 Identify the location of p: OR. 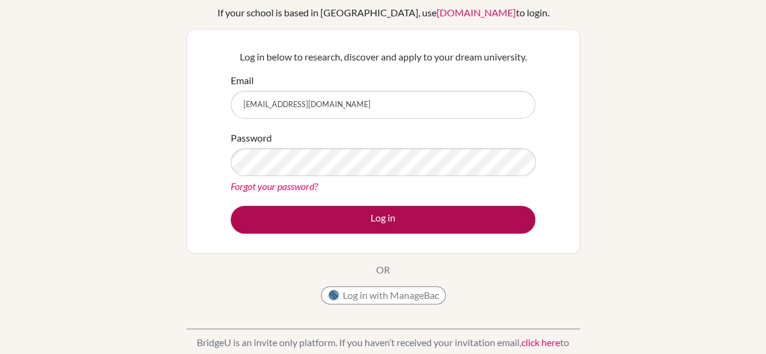
(383, 270).